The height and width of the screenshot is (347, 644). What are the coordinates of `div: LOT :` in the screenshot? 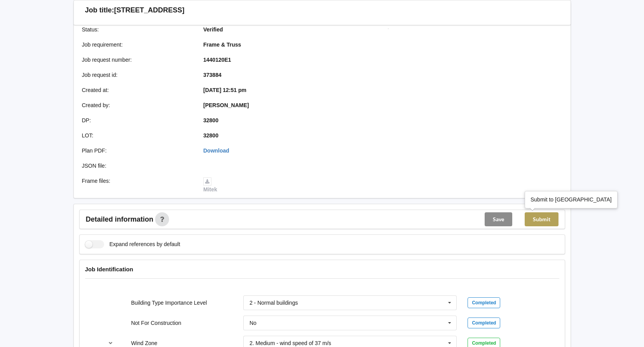 It's located at (137, 136).